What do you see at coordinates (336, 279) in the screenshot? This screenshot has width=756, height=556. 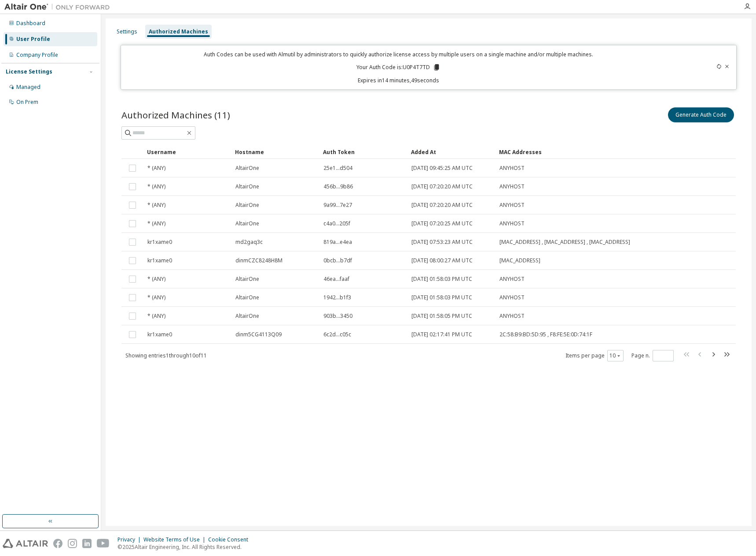 I see `span: 46ea...faaf` at bounding box center [336, 279].